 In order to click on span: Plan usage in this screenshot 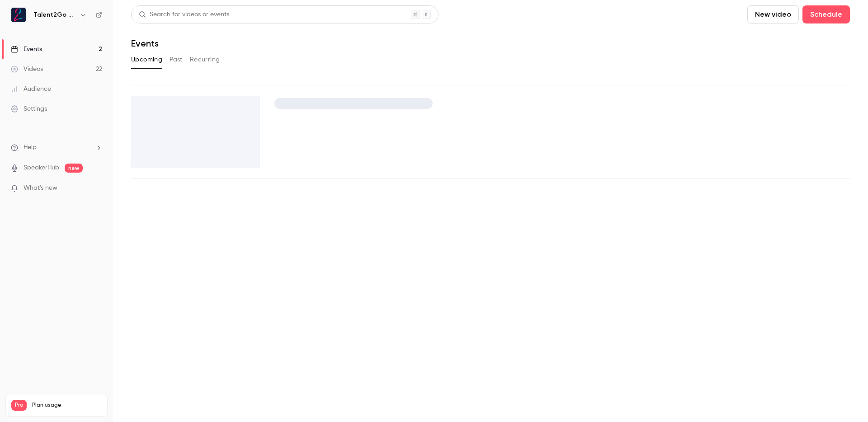, I will do `click(67, 405)`.